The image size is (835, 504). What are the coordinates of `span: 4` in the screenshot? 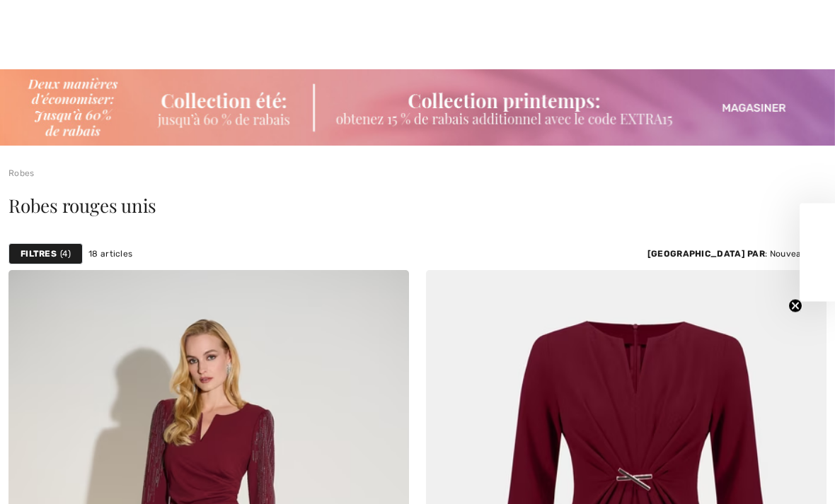 It's located at (65, 254).